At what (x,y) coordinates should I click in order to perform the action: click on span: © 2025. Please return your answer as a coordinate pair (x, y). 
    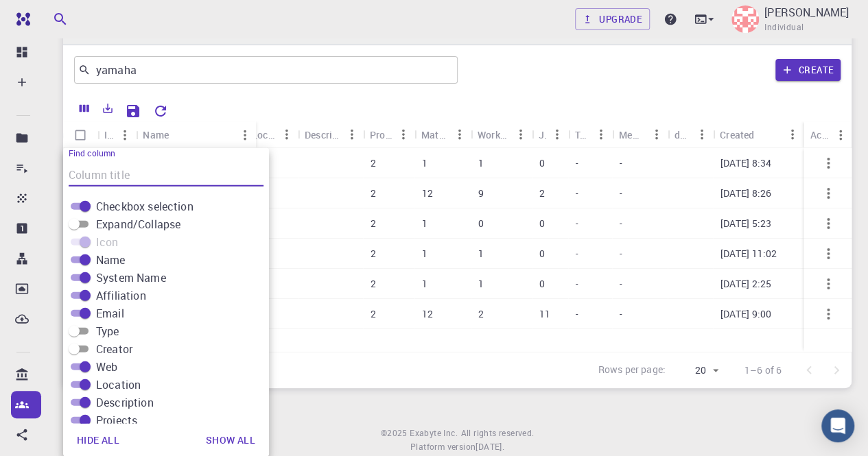
    Looking at the image, I should click on (395, 434).